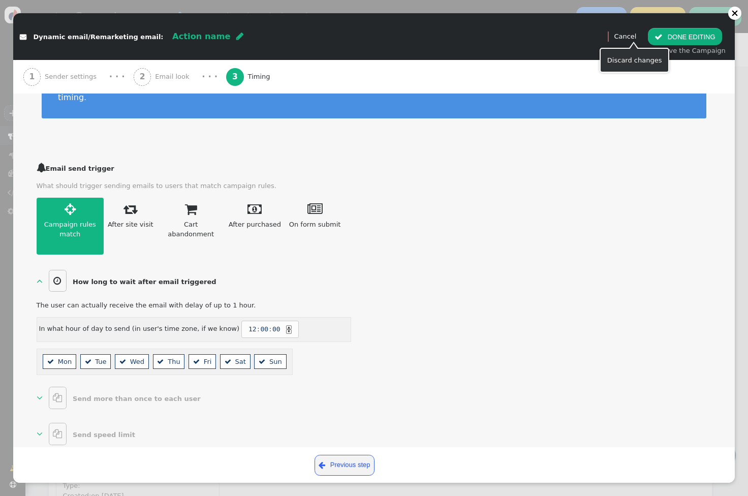 The image size is (748, 496). What do you see at coordinates (131, 225) in the screenshot?
I see `div: After site visit` at bounding box center [131, 225].